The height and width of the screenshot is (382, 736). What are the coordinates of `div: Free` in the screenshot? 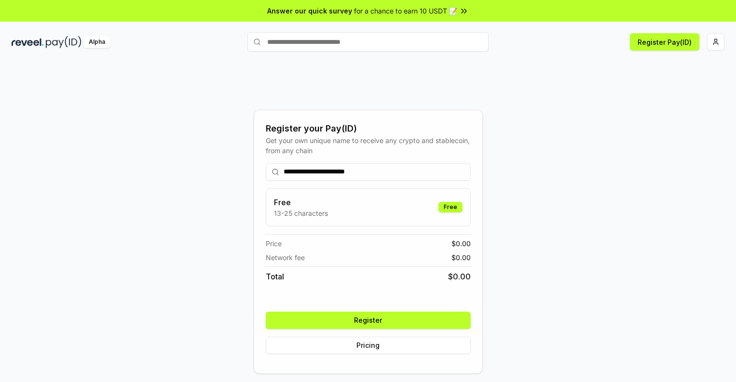 It's located at (450, 207).